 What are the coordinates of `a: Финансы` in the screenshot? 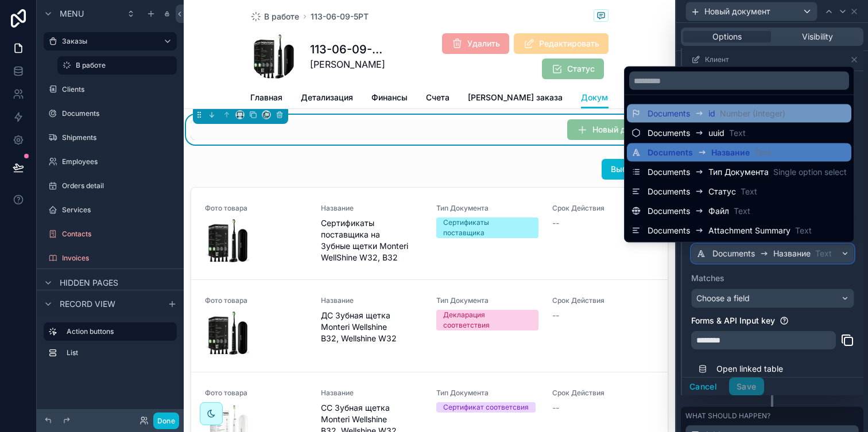 It's located at (389, 99).